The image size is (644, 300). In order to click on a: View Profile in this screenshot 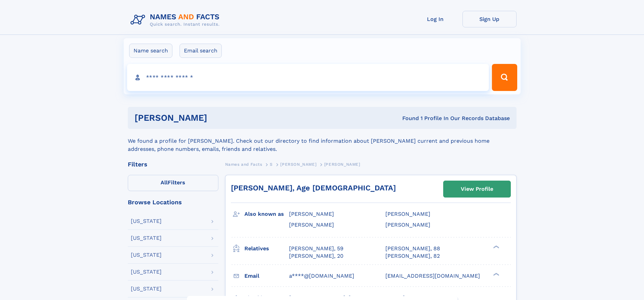, I will do `click(477, 189)`.